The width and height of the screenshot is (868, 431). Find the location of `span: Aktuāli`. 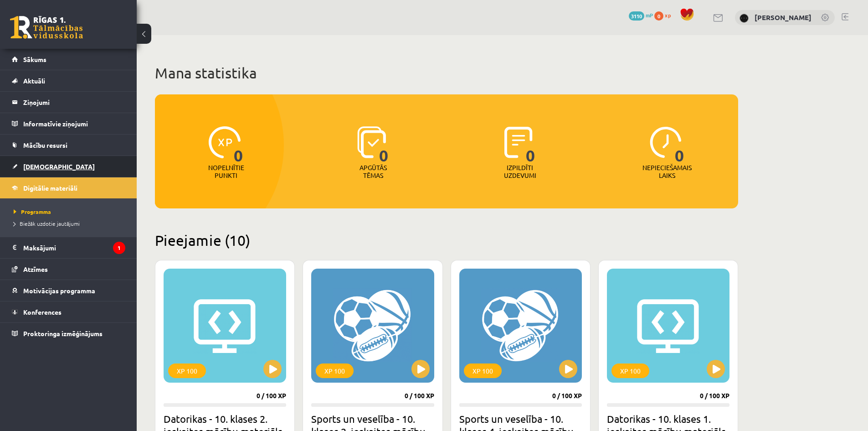

span: Aktuāli is located at coordinates (34, 81).